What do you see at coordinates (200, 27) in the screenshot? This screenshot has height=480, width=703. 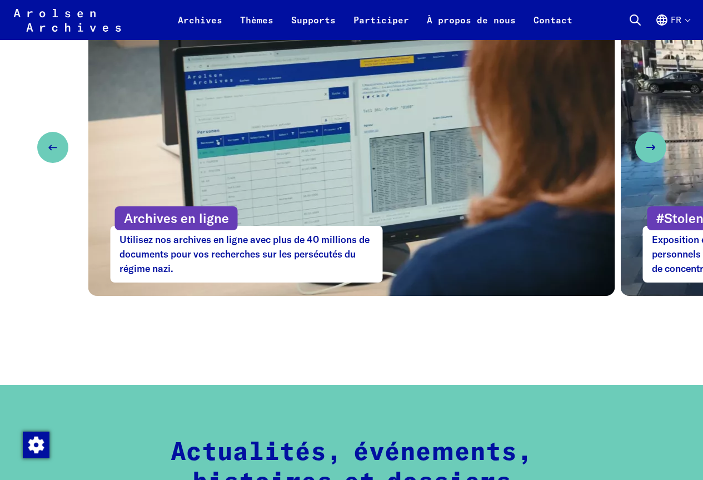 I see `a: Archives` at bounding box center [200, 27].